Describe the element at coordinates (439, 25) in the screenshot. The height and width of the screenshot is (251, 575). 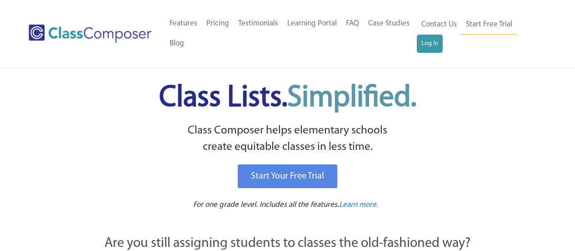
I see `a: Contact Us` at that location.